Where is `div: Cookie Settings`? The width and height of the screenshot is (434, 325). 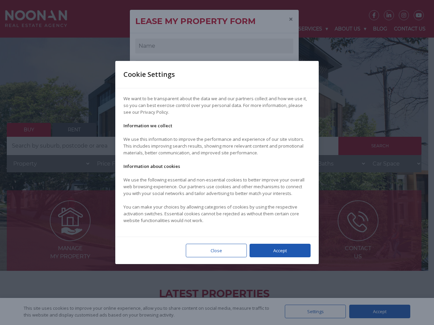 div: Cookie Settings is located at coordinates (153, 75).